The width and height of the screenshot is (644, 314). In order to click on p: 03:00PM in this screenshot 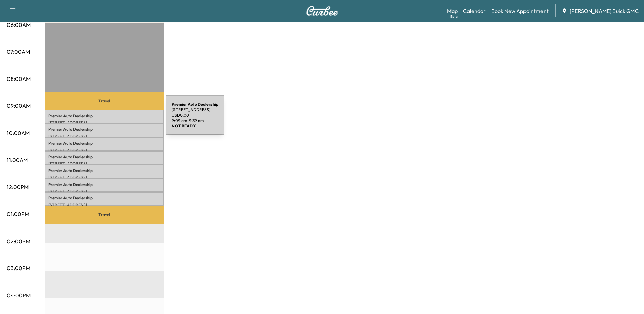, I will do `click(18, 268)`.